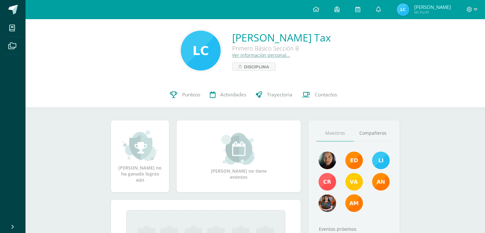 The height and width of the screenshot is (233, 485). Describe the element at coordinates (280, 94) in the screenshot. I see `span: Trayectoria` at that location.